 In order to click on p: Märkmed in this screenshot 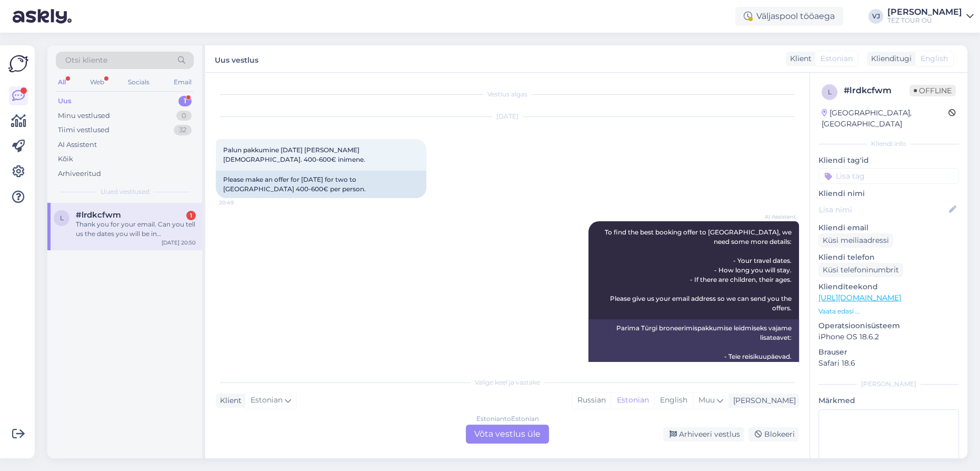, I will do `click(888, 400)`.